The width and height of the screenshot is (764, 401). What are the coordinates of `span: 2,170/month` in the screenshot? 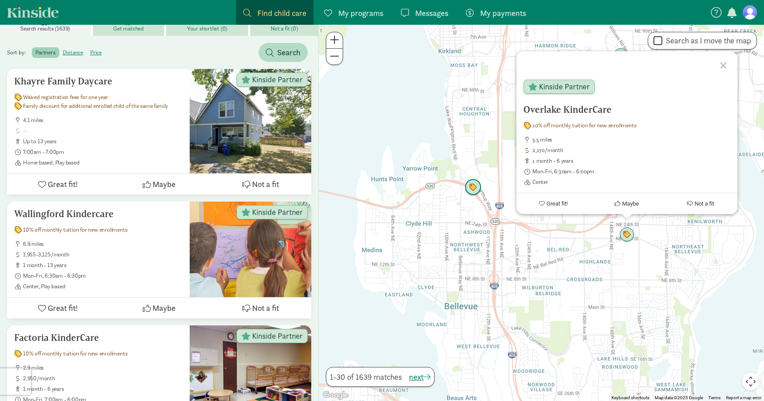 It's located at (632, 150).